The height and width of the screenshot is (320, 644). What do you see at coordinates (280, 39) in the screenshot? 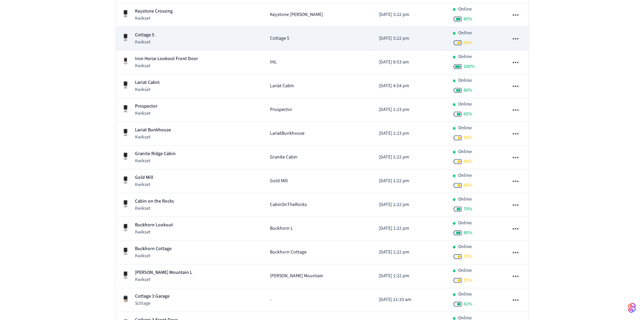
I see `span: Cottage 5` at bounding box center [280, 39].